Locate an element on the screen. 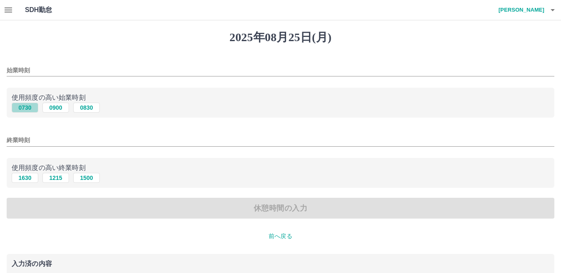 The width and height of the screenshot is (561, 273). button: 1630 is located at coordinates (25, 178).